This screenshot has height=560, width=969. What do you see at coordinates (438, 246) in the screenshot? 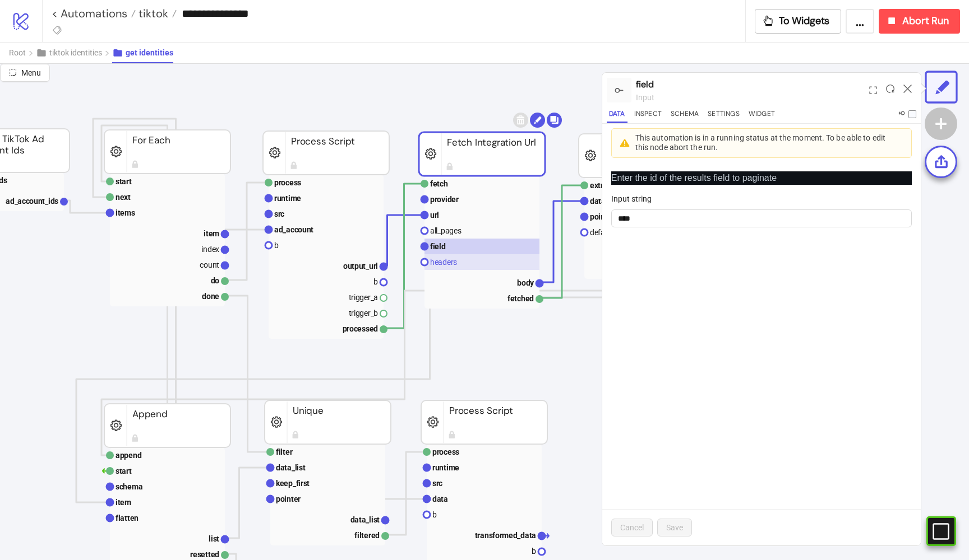
I see `text: field` at bounding box center [438, 246].